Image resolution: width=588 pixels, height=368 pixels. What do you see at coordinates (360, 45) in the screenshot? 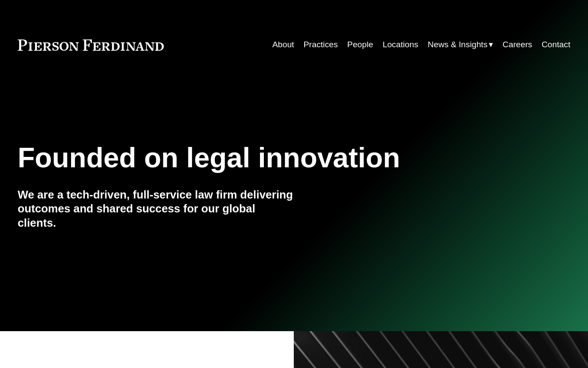
I see `a: People` at bounding box center [360, 45].